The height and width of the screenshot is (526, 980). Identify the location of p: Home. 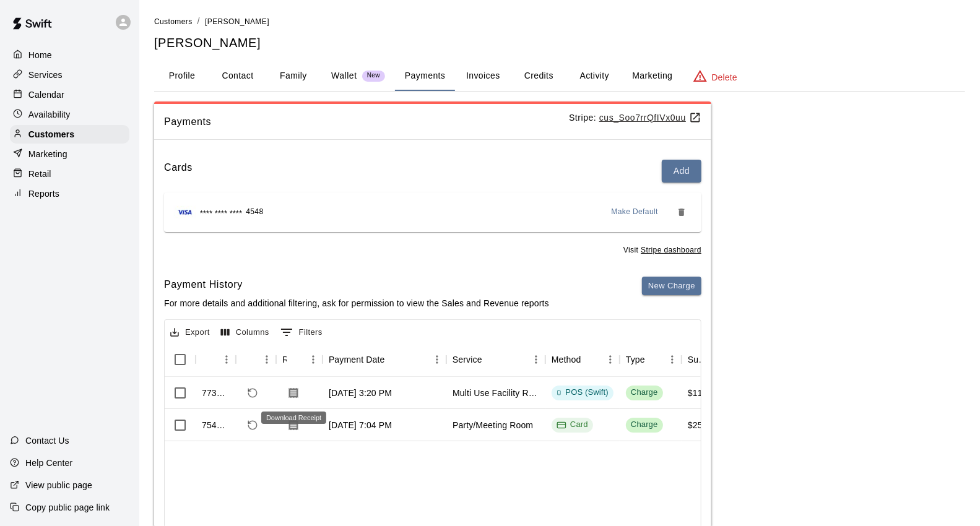
(40, 55).